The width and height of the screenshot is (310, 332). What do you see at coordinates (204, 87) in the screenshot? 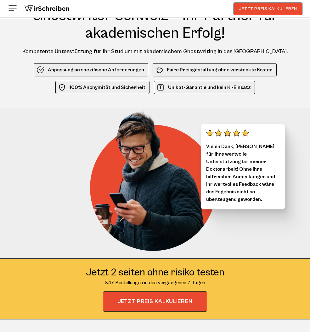
I see `li: Unikat-Garantie und kein KI-Einsatz` at bounding box center [204, 87].